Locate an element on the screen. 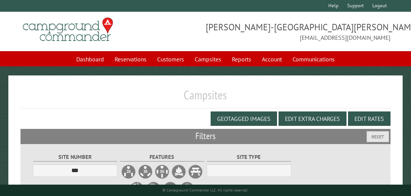  a: Account is located at coordinates (272, 59).